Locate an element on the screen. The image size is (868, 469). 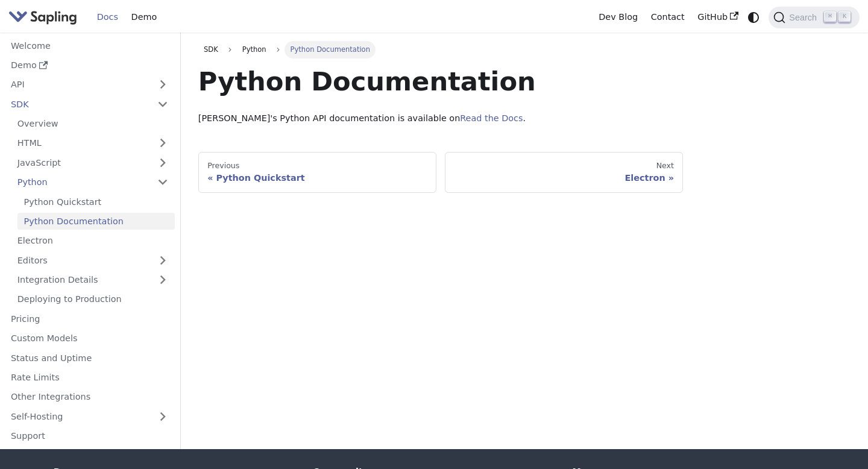
kbd: K is located at coordinates (844, 17).